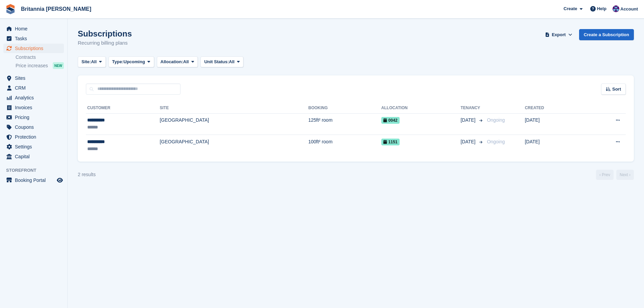  Describe the element at coordinates (35, 156) in the screenshot. I see `span: Capital` at that location.